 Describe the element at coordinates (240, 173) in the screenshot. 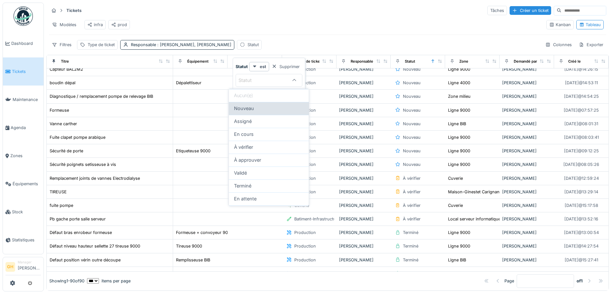

I see `span: Validé` at that location.